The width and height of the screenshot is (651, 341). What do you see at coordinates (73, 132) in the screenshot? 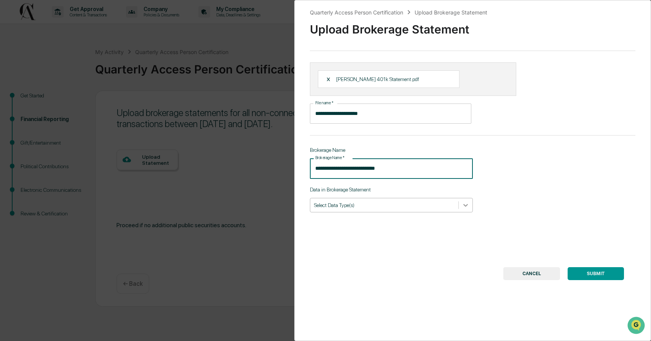
I see `a: Powered byPylon` at bounding box center [73, 132].